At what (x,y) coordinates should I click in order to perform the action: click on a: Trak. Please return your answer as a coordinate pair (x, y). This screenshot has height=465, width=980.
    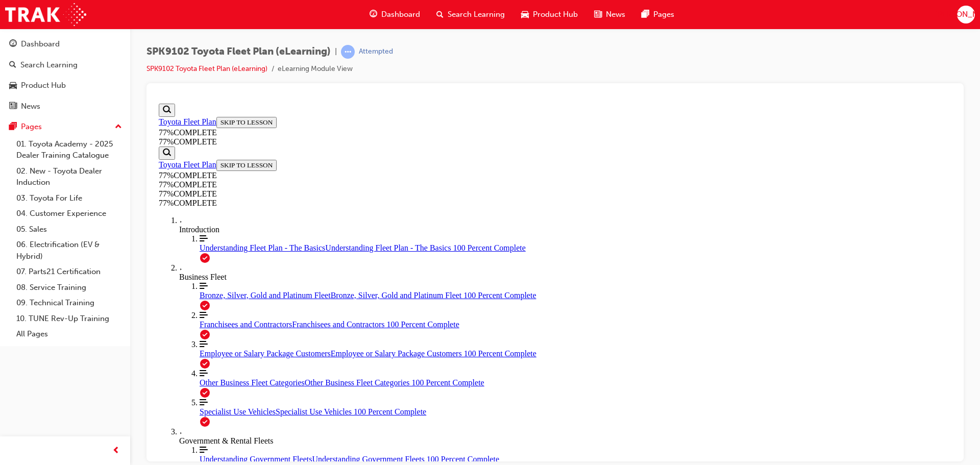
    Looking at the image, I should click on (46, 14).